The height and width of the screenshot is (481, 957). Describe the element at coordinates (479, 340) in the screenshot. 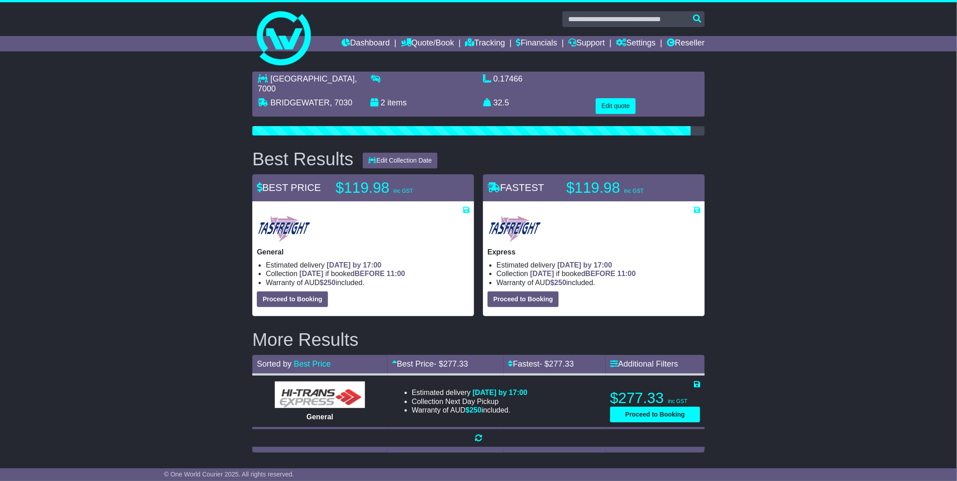

I see `h2: More Results` at that location.